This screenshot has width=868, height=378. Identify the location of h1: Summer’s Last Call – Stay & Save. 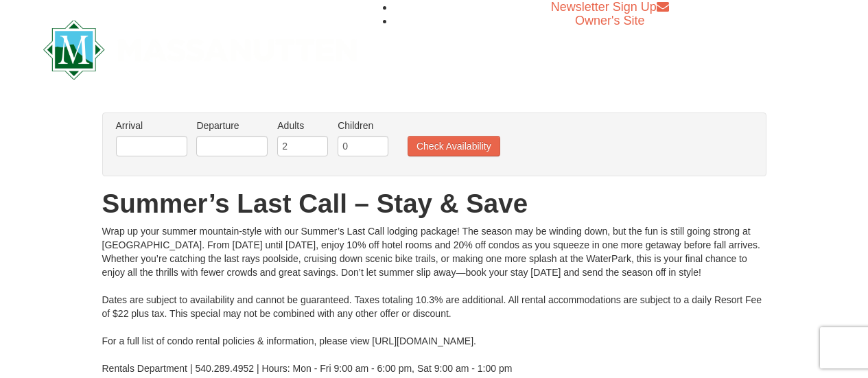
(434, 204).